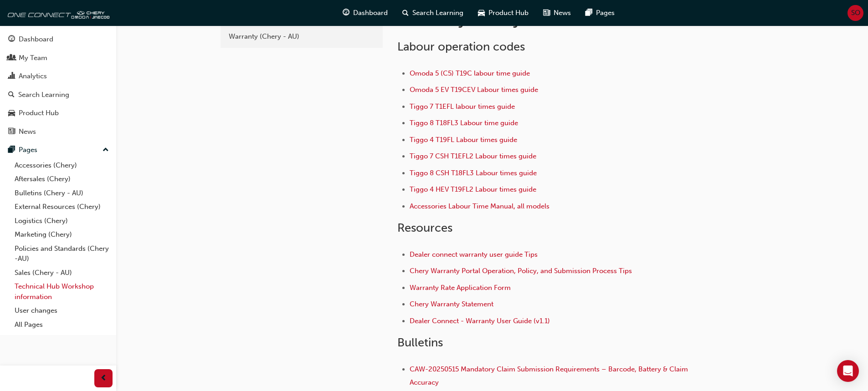 Image resolution: width=868 pixels, height=391 pixels. What do you see at coordinates (479, 206) in the screenshot?
I see `a: Accessories Labour Time Manual, all models` at bounding box center [479, 206].